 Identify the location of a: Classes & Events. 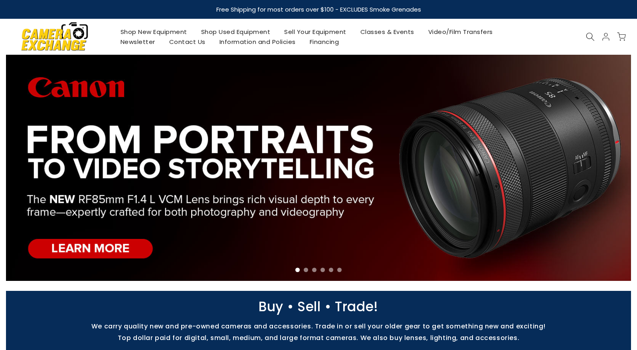
(387, 32).